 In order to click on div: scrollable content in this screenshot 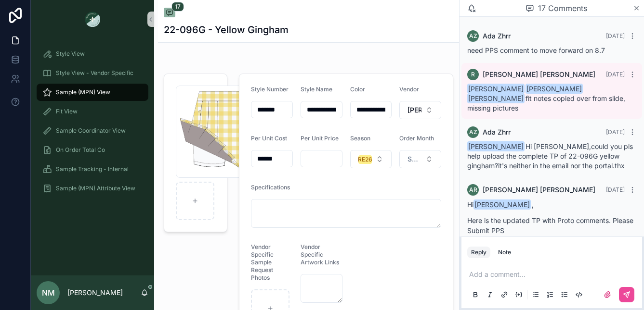, I will do `click(92, 124)`.